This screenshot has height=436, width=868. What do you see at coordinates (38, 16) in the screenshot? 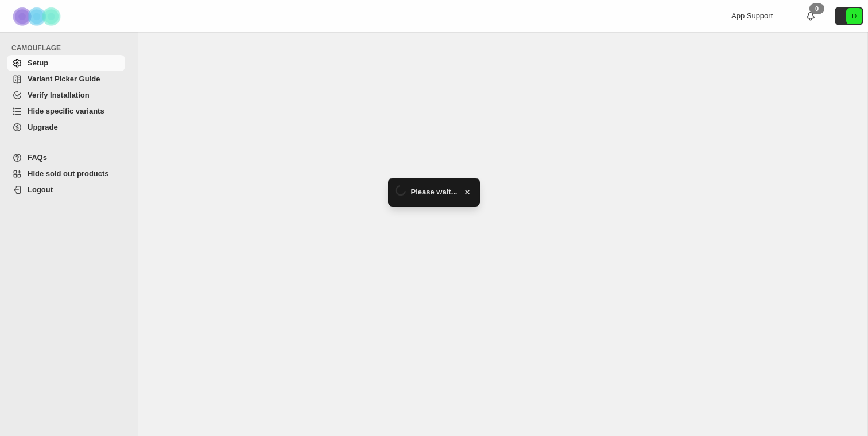
I see `img: Camouflage` at bounding box center [38, 16].